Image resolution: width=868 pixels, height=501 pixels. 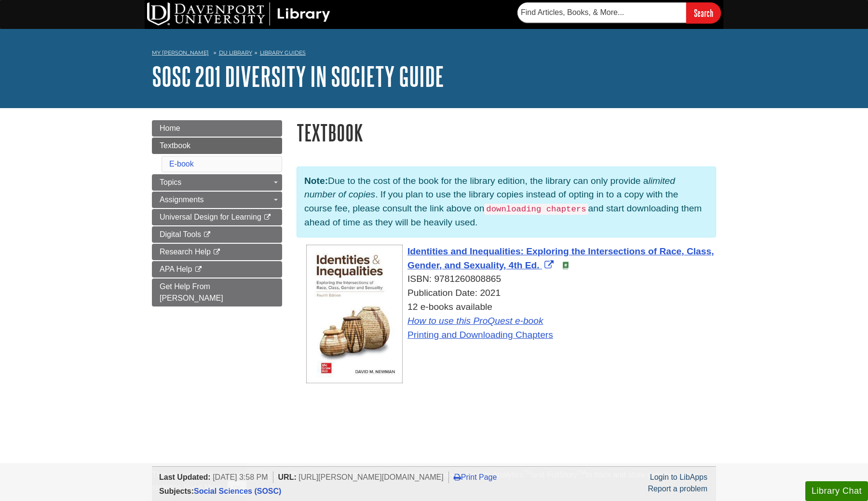 What do you see at coordinates (202, 487) in the screenshot?
I see `a: Read More` at bounding box center [202, 487].